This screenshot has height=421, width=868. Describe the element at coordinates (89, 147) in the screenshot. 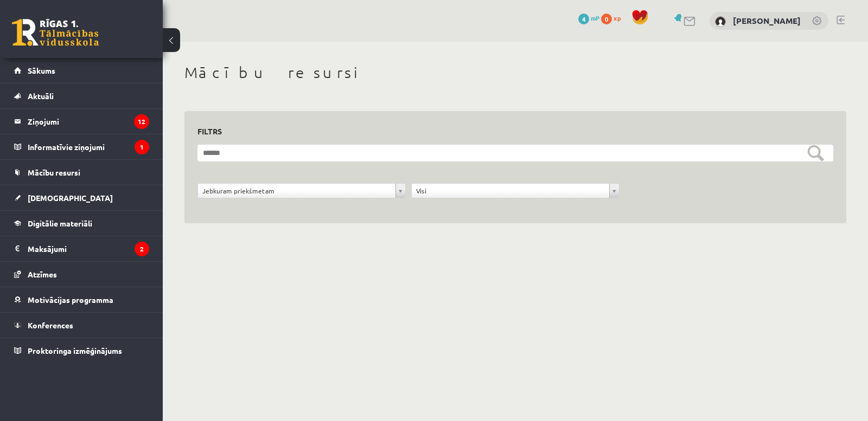

I see `legend: Informatīvie ziņojumi` at that location.